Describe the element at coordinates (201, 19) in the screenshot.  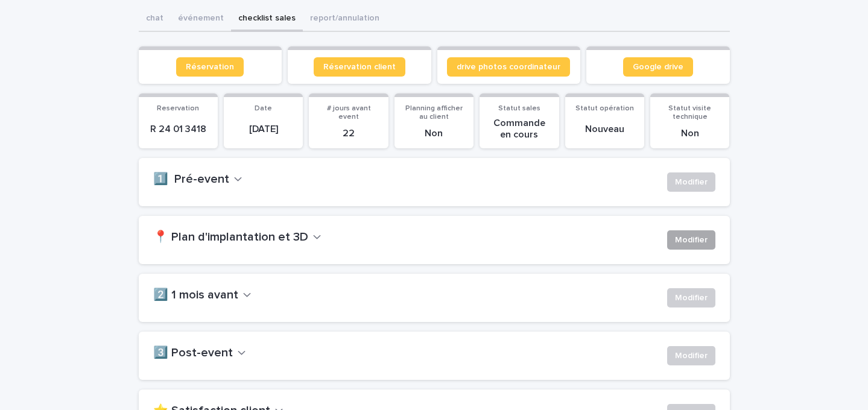
I see `button: événement` at that location.